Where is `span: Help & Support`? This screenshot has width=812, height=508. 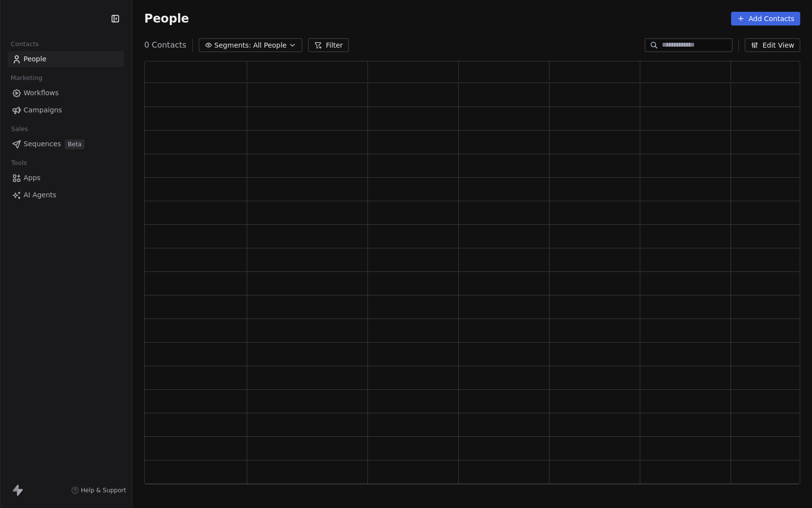 span: Help & Support is located at coordinates (104, 490).